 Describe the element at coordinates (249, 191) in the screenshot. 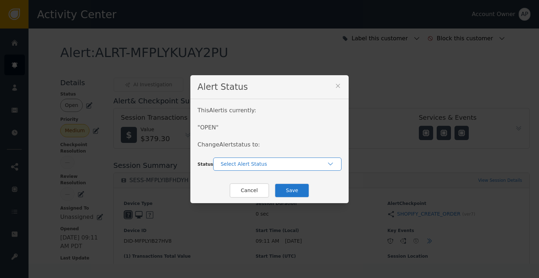

I see `button: Cancel` at that location.